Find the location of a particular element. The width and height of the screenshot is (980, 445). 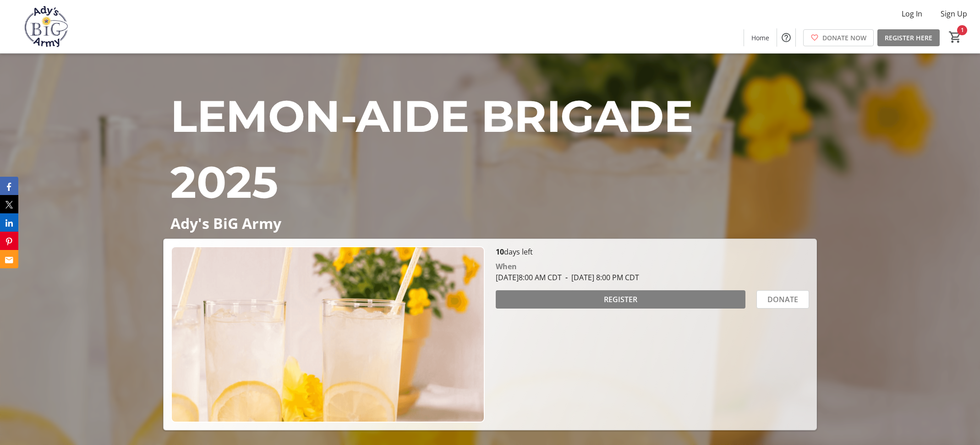

p: days left is located at coordinates (652, 252).